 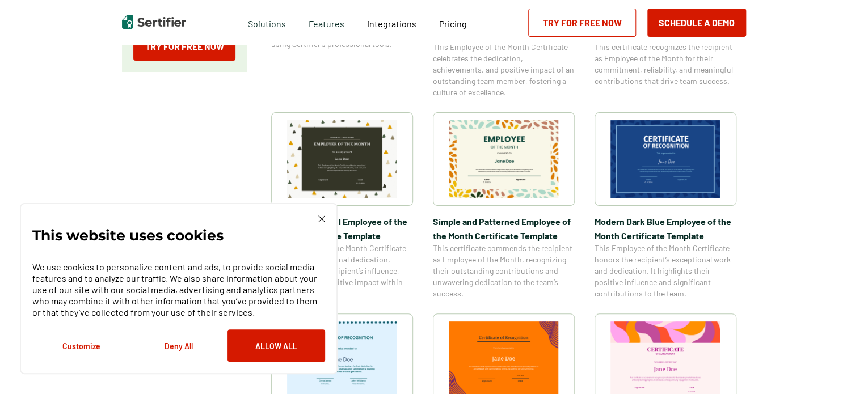 What do you see at coordinates (342, 158) in the screenshot?
I see `img: Simple & Colorful Employee of the Month Certificate Template` at bounding box center [342, 158].